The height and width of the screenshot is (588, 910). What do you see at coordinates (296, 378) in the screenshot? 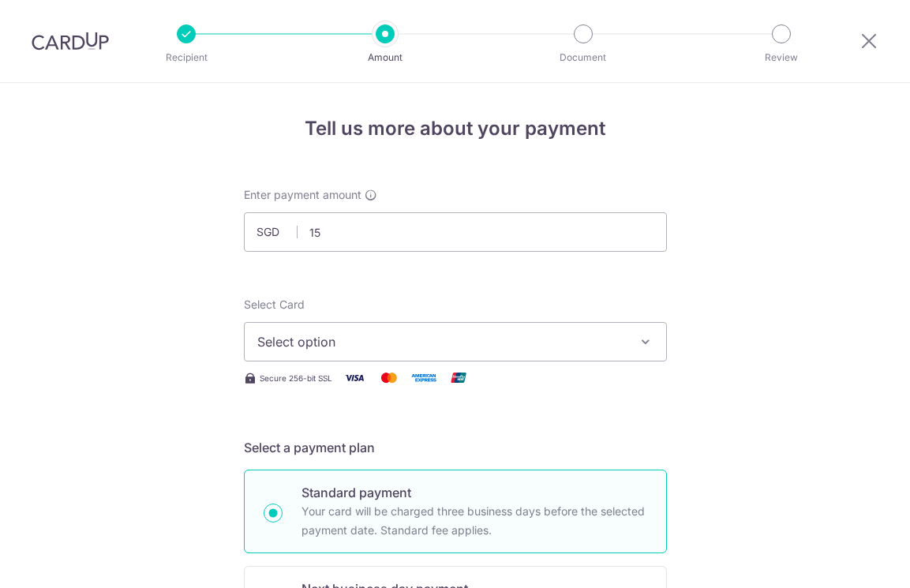
I see `span: Secure 256-bit SSL` at bounding box center [296, 378].